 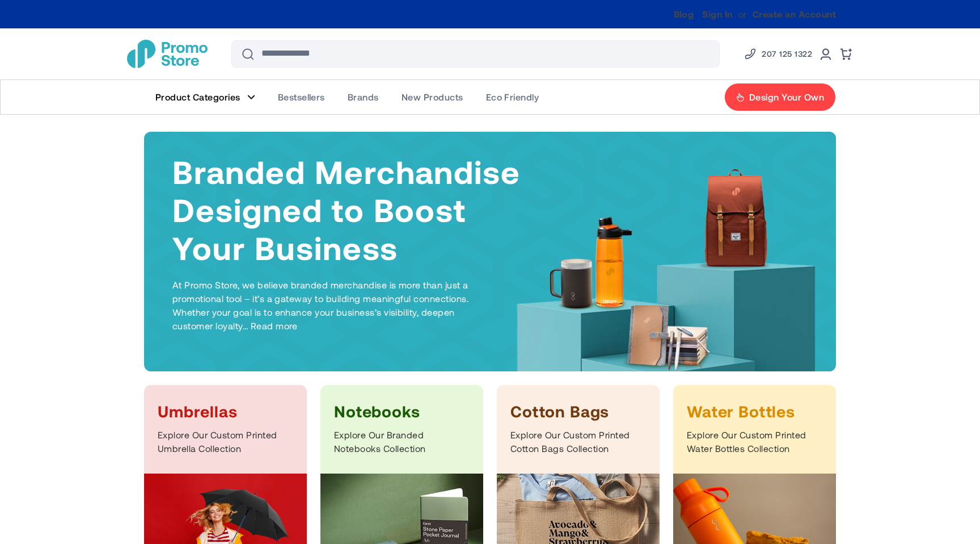 I want to click on a: Bestsellers, so click(x=302, y=97).